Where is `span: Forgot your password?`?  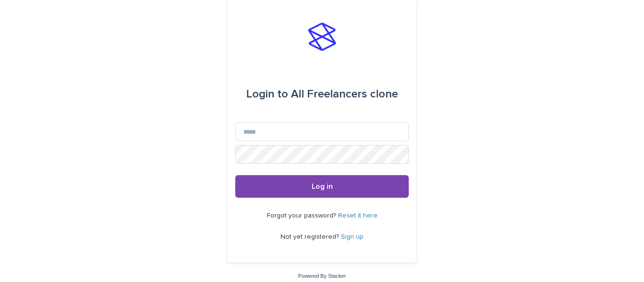 span: Forgot your password? is located at coordinates (302, 216).